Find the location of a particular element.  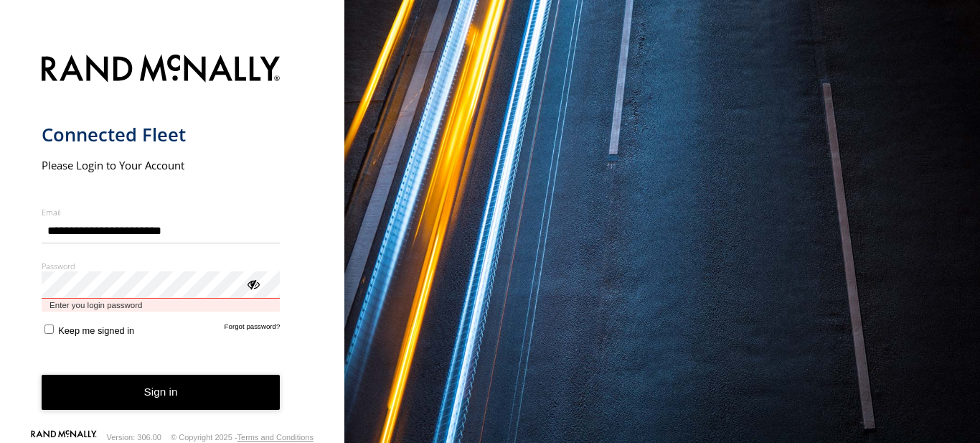

div: ViewPassword is located at coordinates (252, 284).